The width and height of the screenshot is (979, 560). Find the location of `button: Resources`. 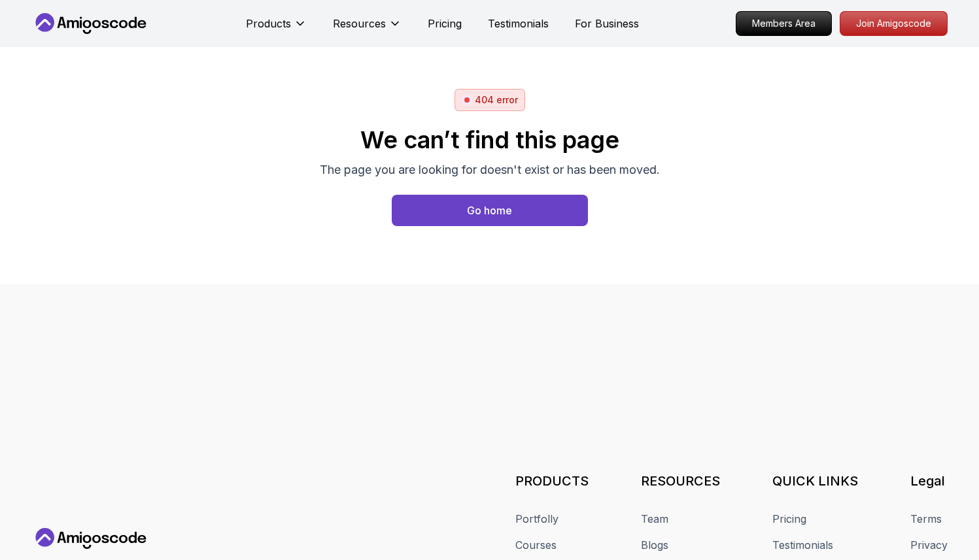

button: Resources is located at coordinates (367, 29).